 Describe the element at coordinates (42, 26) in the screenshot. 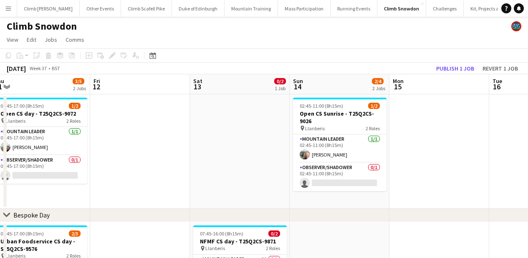

I see `h1: Climb Snowdon` at that location.